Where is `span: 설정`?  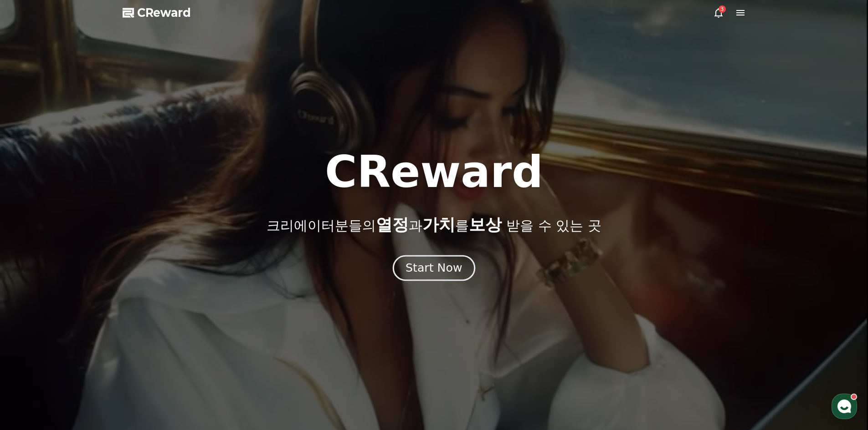
span: 설정 is located at coordinates (146, 306).